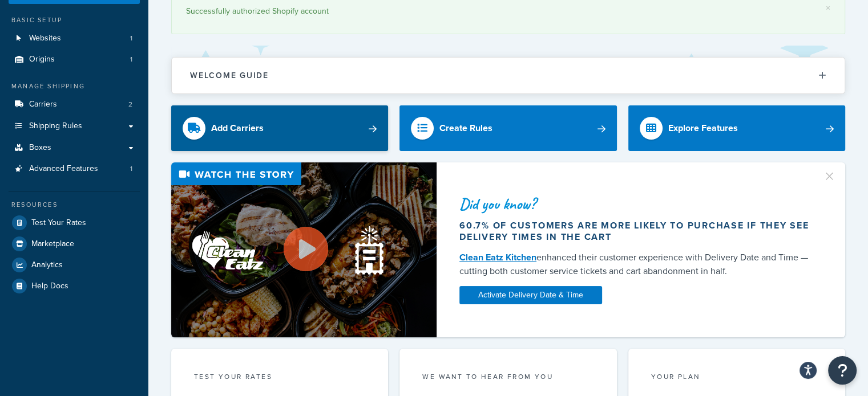 This screenshot has width=868, height=396. Describe the element at coordinates (703, 129) in the screenshot. I see `div: Explore Features` at that location.